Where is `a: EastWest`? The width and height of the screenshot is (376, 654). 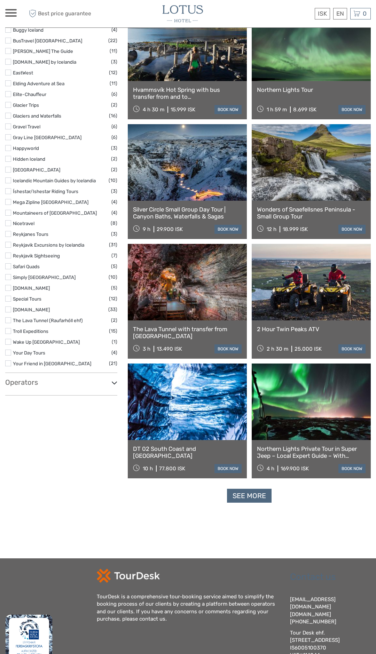 a: EastWest is located at coordinates (23, 73).